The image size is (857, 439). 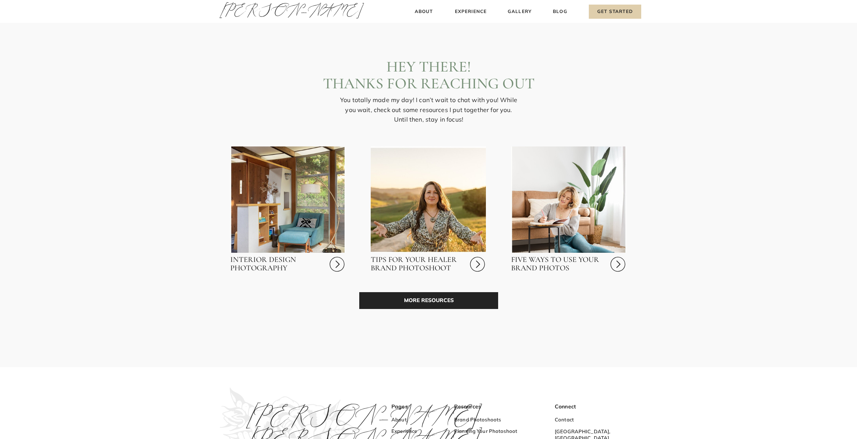 What do you see at coordinates (577, 420) in the screenshot?
I see `a: Contact` at bounding box center [577, 420].